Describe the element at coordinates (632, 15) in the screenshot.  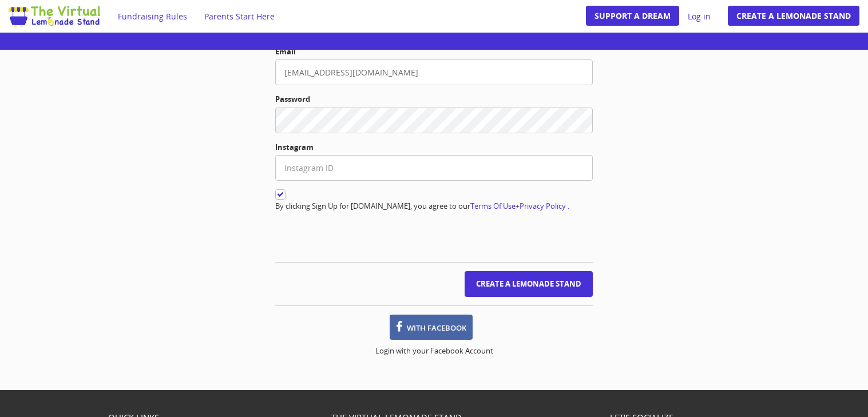
I see `span: Support A Dream` at that location.